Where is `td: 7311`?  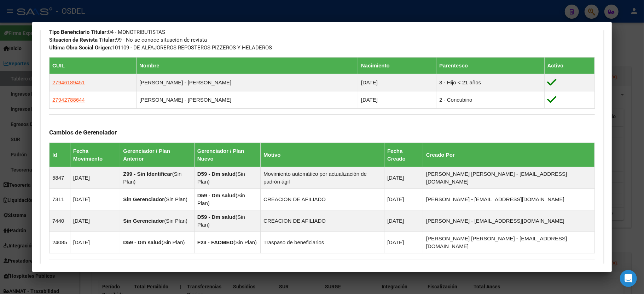
td: 7311 is located at coordinates (60, 199).